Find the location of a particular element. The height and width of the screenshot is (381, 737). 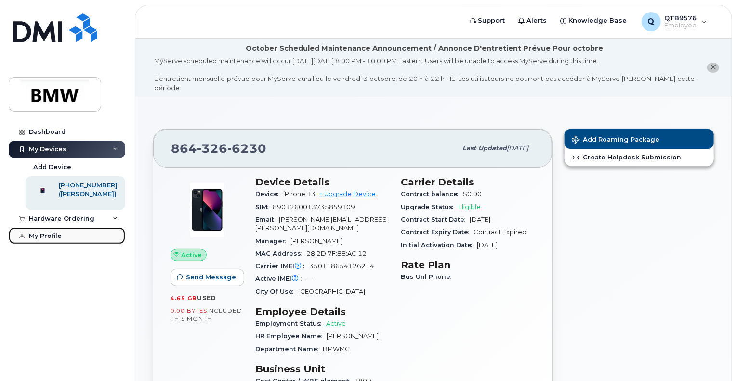

span: 864 is located at coordinates (219, 148).